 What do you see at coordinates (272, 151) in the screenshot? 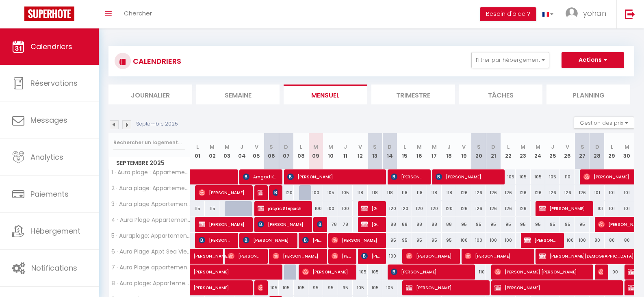
I see `th: 06` at bounding box center [272, 151].